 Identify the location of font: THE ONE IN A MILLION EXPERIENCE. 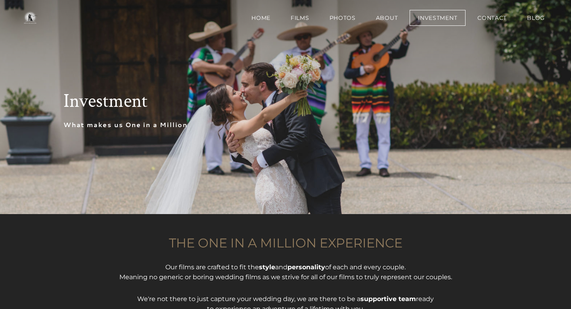
(286, 242).